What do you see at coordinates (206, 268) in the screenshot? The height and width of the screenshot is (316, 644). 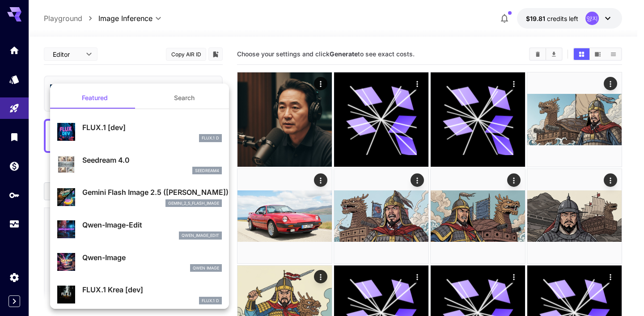 I see `p: Qwen Image` at bounding box center [206, 268].